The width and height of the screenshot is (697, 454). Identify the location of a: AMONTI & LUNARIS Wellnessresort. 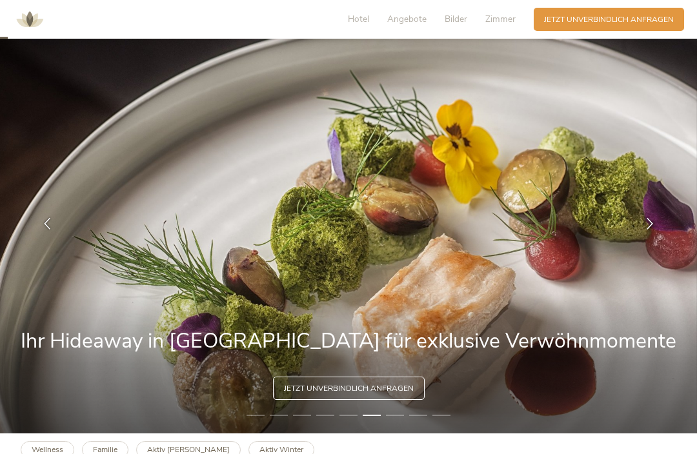
(30, 19).